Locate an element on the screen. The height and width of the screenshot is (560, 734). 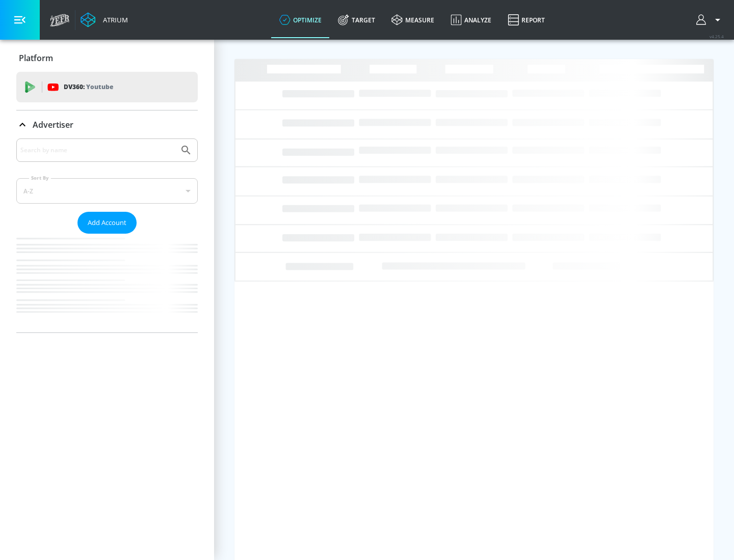
nav: list of Advertiser is located at coordinates (107, 283).